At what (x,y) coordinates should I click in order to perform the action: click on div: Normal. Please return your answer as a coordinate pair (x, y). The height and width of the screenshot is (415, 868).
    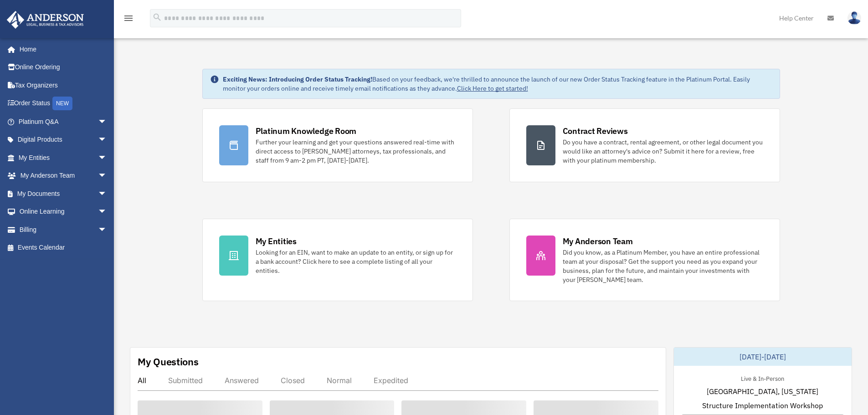
    Looking at the image, I should click on (339, 380).